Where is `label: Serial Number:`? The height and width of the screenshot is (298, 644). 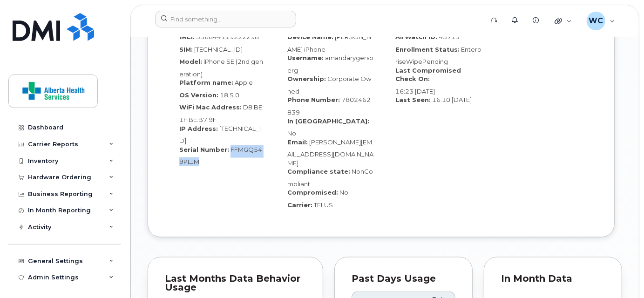
label: Serial Number: is located at coordinates (204, 149).